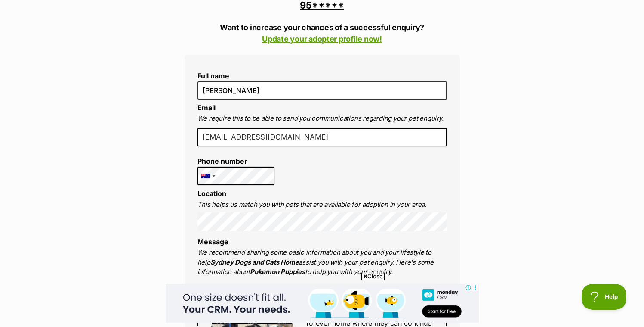 Image resolution: width=644 pixels, height=327 pixels. Describe the element at coordinates (373, 276) in the screenshot. I see `span: Close` at that location.